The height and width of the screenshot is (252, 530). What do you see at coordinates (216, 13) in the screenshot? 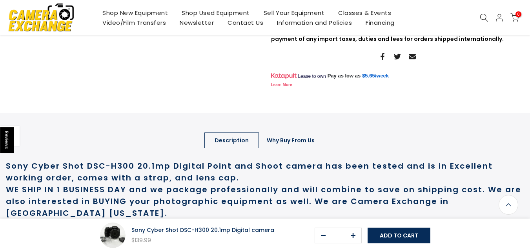
I see `a: Shop Used Equipment` at bounding box center [216, 13].